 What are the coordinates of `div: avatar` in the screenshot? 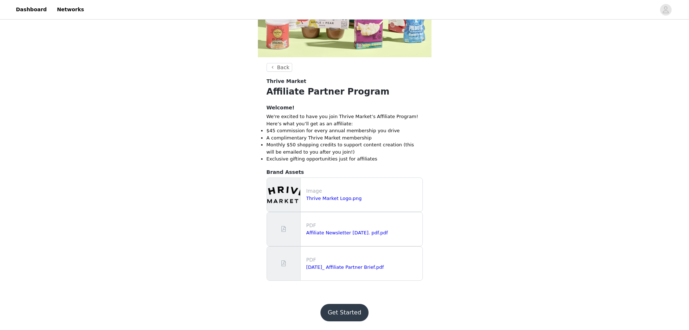 It's located at (666, 10).